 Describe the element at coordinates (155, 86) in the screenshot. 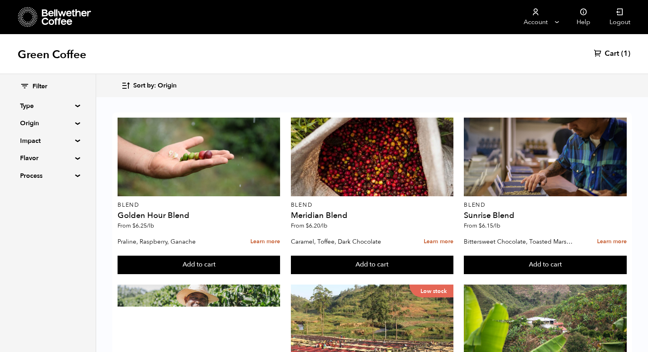

I see `span: Sort by: Origin` at that location.